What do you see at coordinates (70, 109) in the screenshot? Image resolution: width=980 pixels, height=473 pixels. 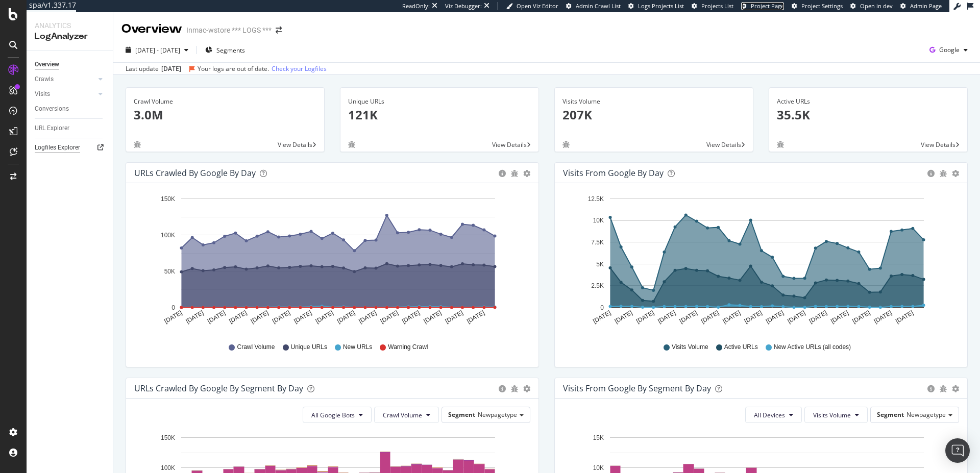 I see `a: Conversions` at bounding box center [70, 109].